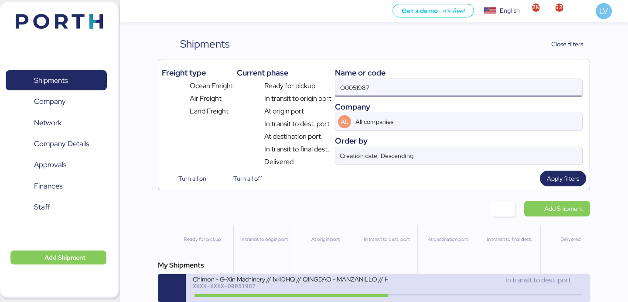 The height and width of the screenshot is (302, 628). Describe the element at coordinates (509, 239) in the screenshot. I see `div: In transit to final dest.` at that location.